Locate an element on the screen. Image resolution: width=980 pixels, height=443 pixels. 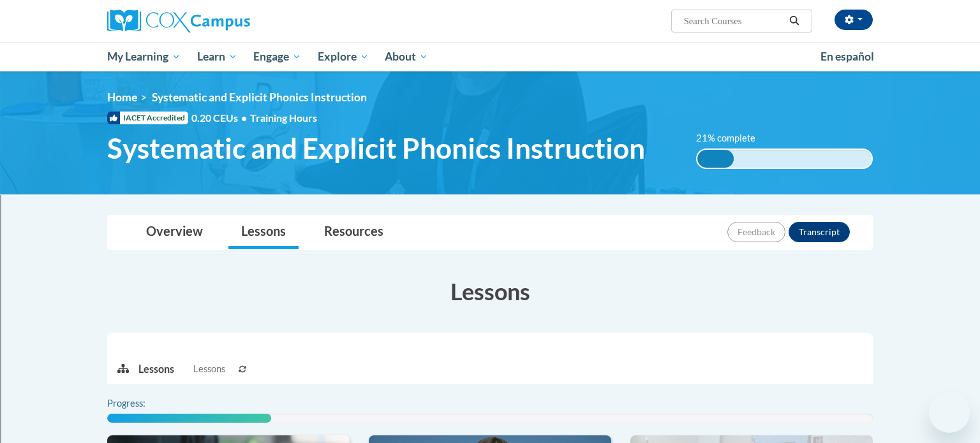
span: Learn is located at coordinates (217, 57).